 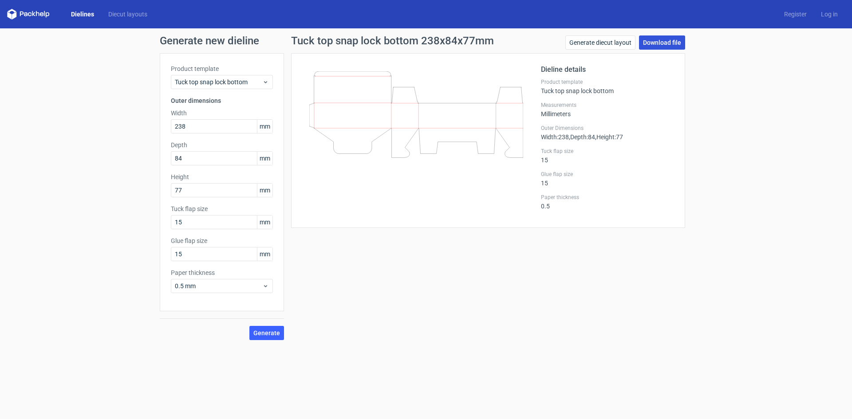 What do you see at coordinates (267, 333) in the screenshot?
I see `button: Generate` at bounding box center [267, 333].